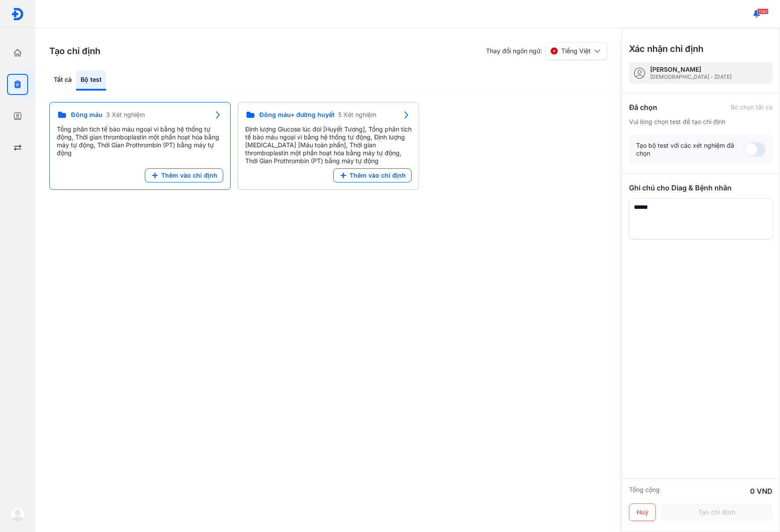  What do you see at coordinates (644, 492) in the screenshot?
I see `div: Tổng cộng` at bounding box center [644, 492].